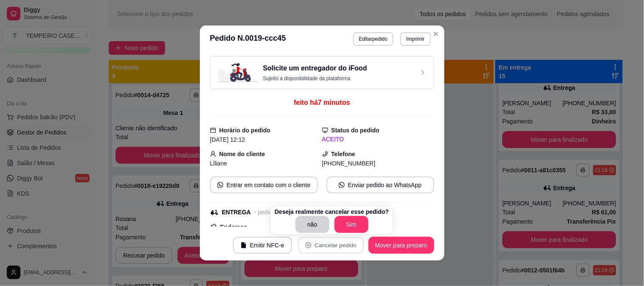 The image size is (644, 286). What do you see at coordinates (244, 245) in the screenshot?
I see `span: file` at bounding box center [244, 245].